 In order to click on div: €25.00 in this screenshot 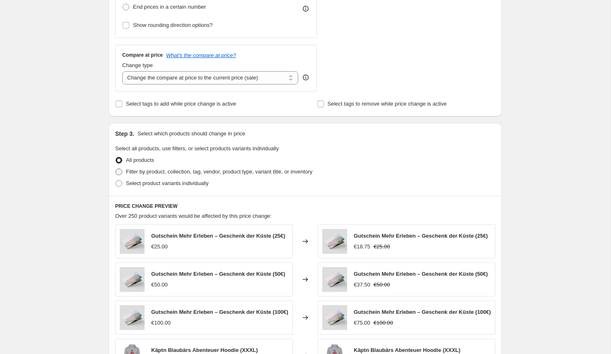, I will do `click(159, 247)`.